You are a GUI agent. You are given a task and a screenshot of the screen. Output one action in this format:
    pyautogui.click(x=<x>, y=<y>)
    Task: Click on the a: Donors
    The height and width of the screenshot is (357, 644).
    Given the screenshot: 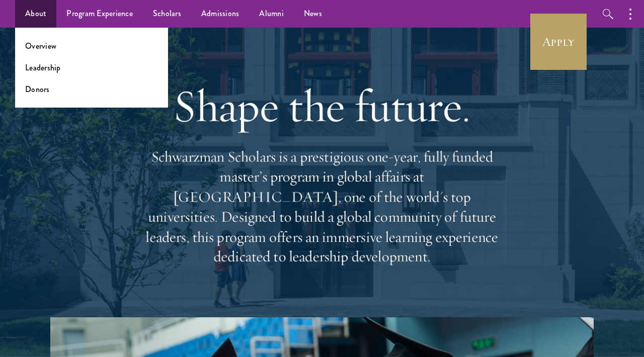 What is the action you would take?
    pyautogui.click(x=37, y=89)
    